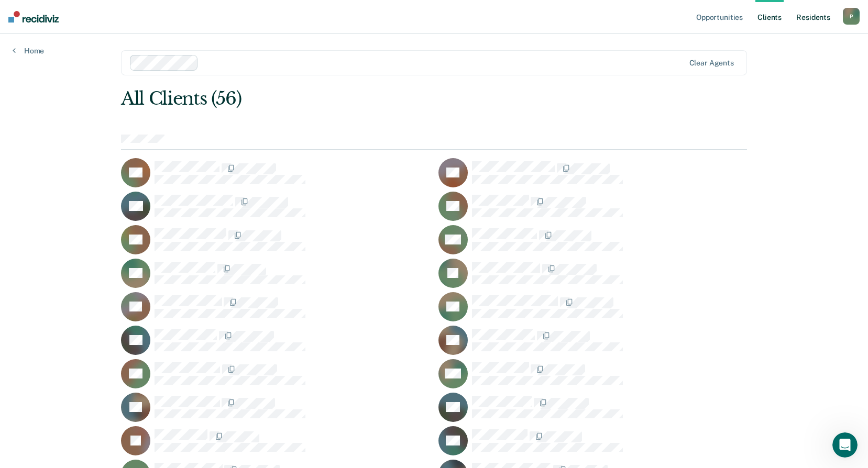  I want to click on div: Clear agents, so click(711, 63).